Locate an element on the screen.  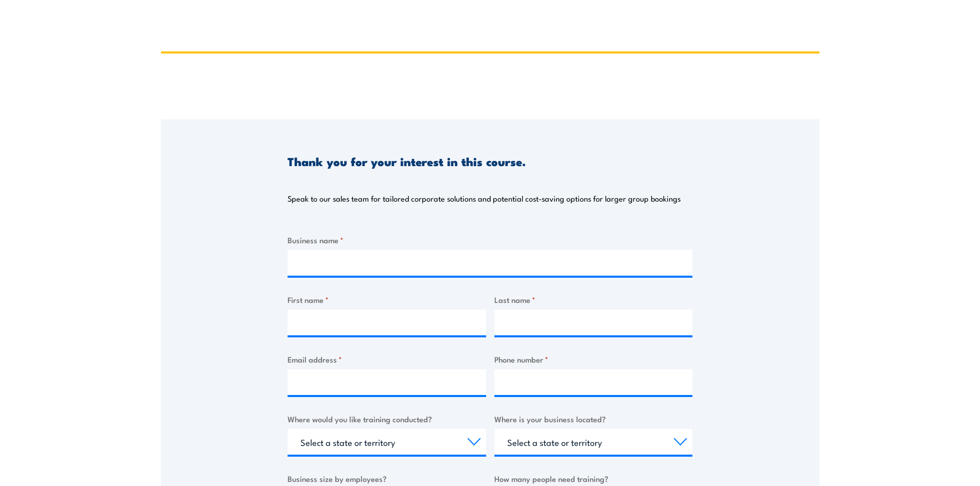
label: Phone number is located at coordinates (593, 359).